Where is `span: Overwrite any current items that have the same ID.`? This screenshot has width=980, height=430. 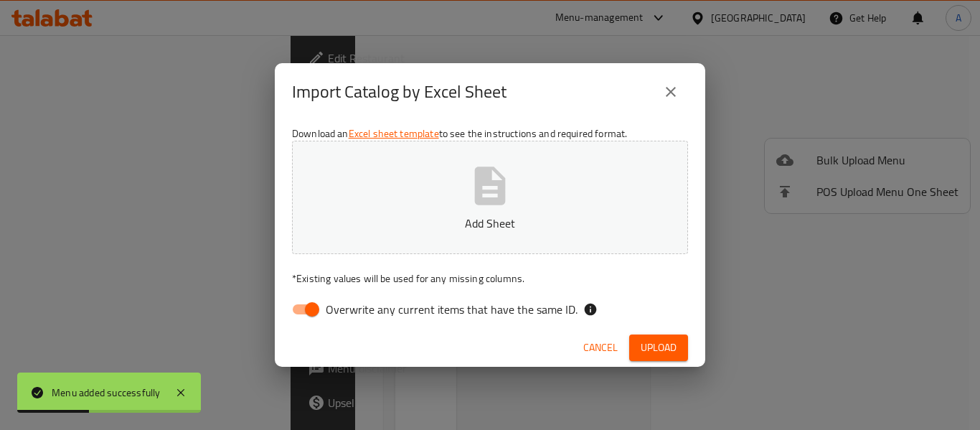 span: Overwrite any current items that have the same ID. is located at coordinates (451, 310).